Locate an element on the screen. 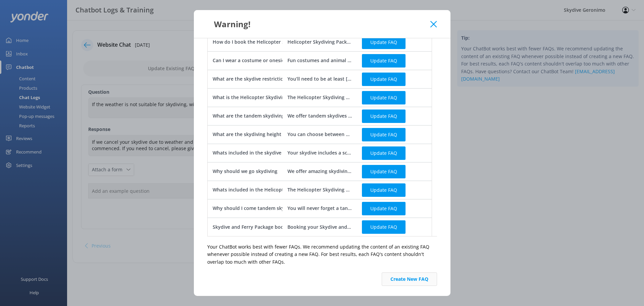 This screenshot has height=306, width=644. div: What is the Helicopter Skydiving Package is located at coordinates (260, 97).